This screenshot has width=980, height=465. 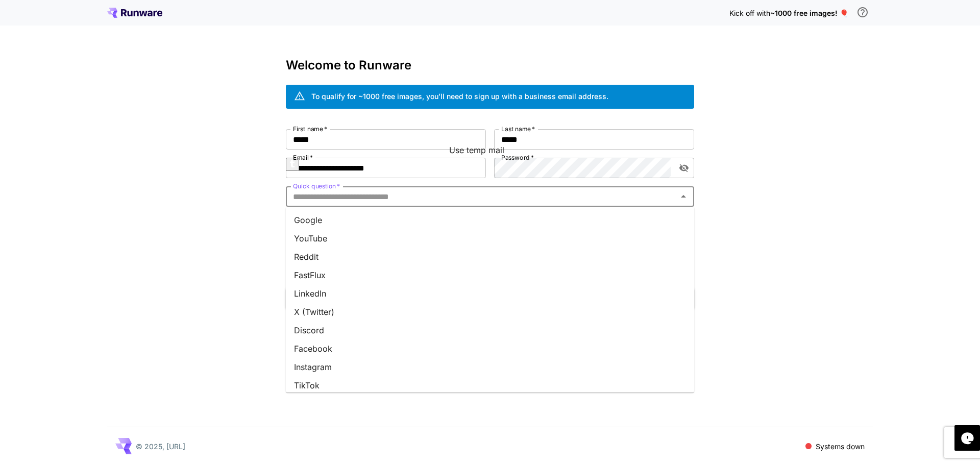 I want to click on li: Instagram, so click(x=490, y=367).